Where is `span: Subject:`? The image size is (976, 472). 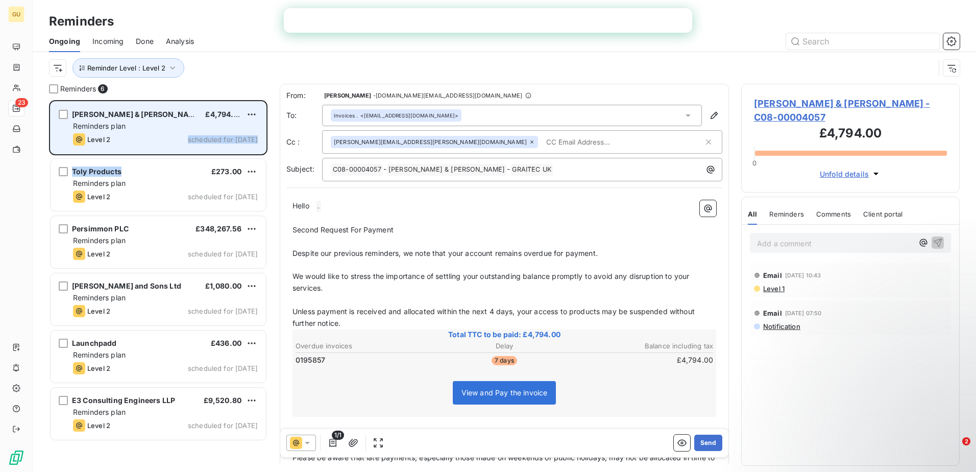 span: Subject: is located at coordinates (300, 168).